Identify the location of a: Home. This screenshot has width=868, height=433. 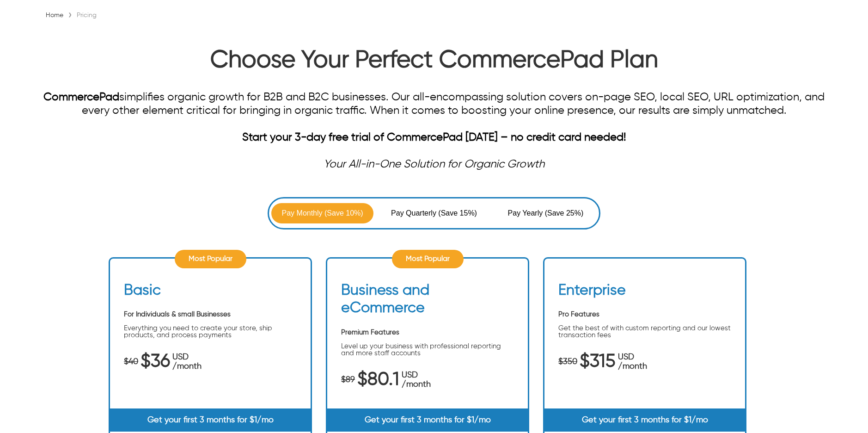
(55, 15).